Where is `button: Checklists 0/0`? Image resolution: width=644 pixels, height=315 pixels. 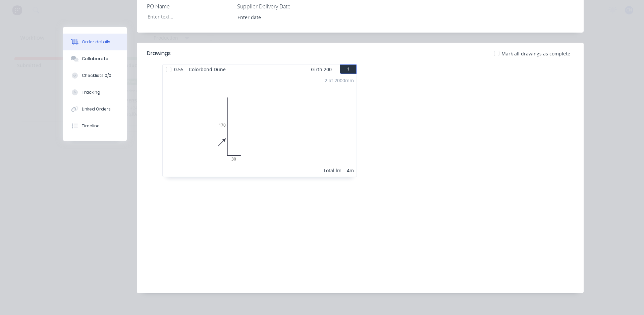
button: Checklists 0/0 is located at coordinates (95, 76).